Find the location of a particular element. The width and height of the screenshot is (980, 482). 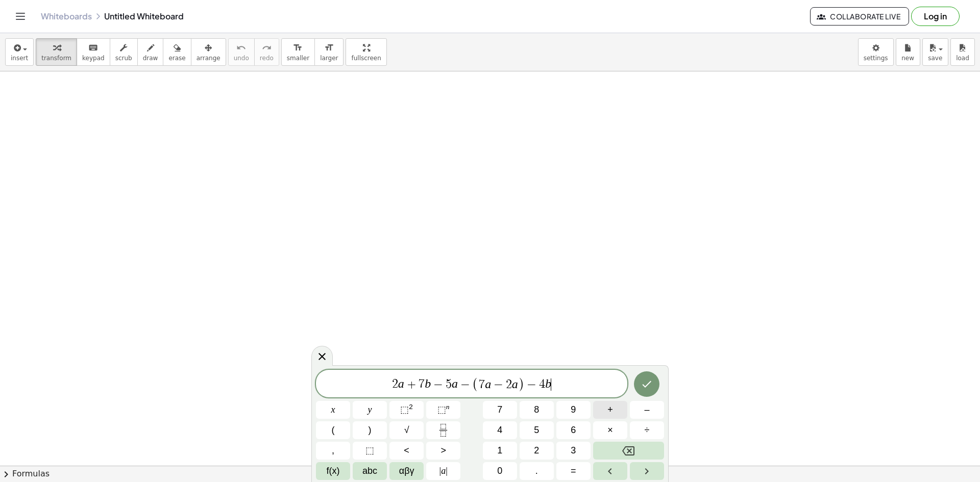

span: fullscreen is located at coordinates (366, 58).